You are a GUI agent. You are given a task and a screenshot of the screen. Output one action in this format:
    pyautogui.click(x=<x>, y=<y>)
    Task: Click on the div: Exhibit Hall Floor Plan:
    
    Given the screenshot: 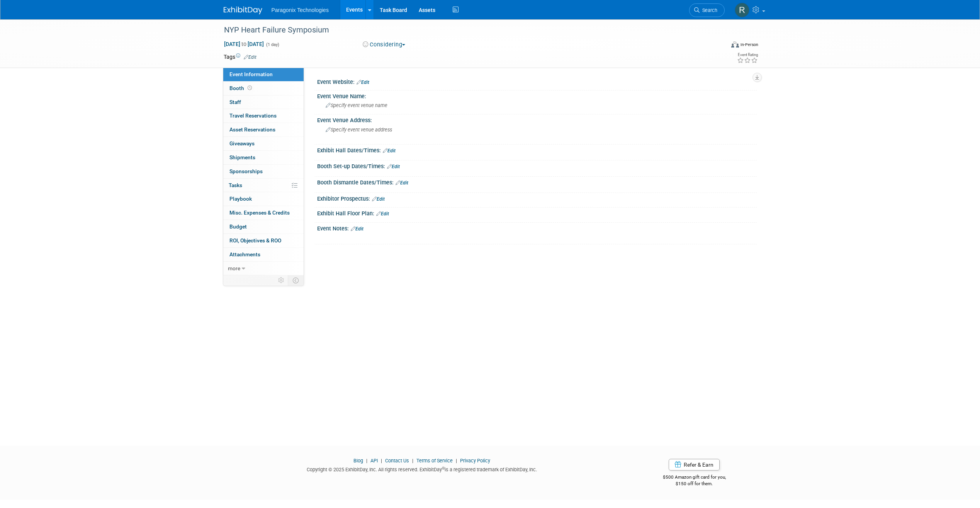 What is the action you would take?
    pyautogui.click(x=537, y=212)
    